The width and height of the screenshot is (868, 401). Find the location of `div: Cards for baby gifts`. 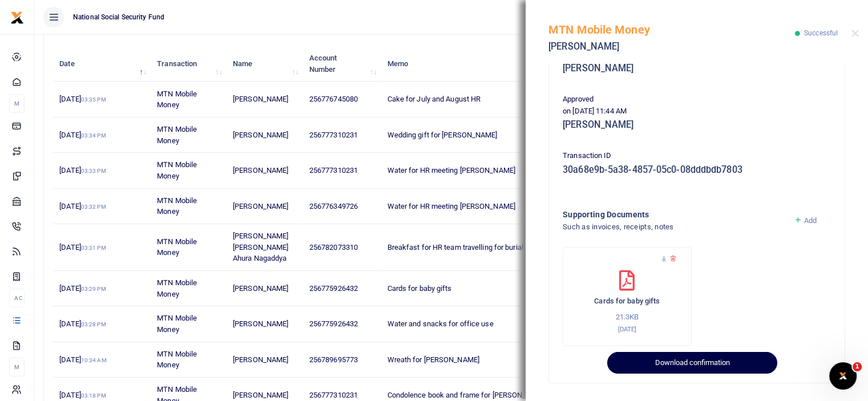

div: Cards for baby gifts is located at coordinates (627, 297).